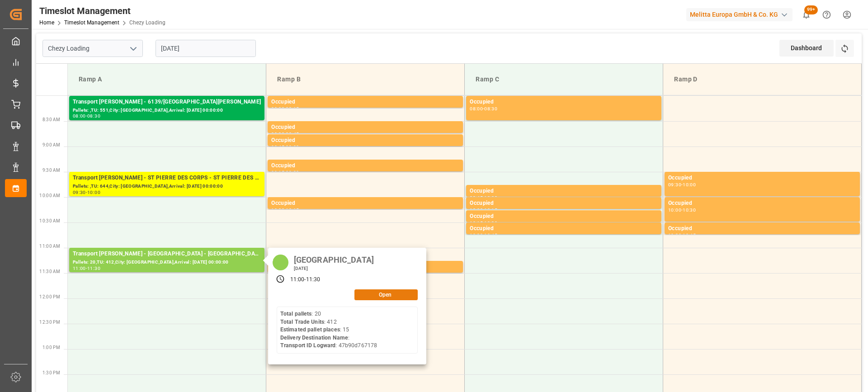 The width and height of the screenshot is (868, 392). I want to click on div: 08:15, so click(292, 108).